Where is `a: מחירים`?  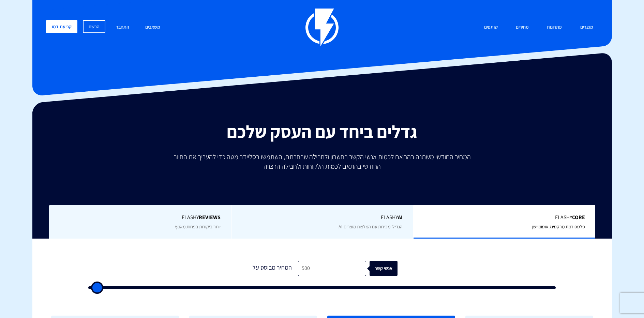 a: מחירים is located at coordinates (522, 27).